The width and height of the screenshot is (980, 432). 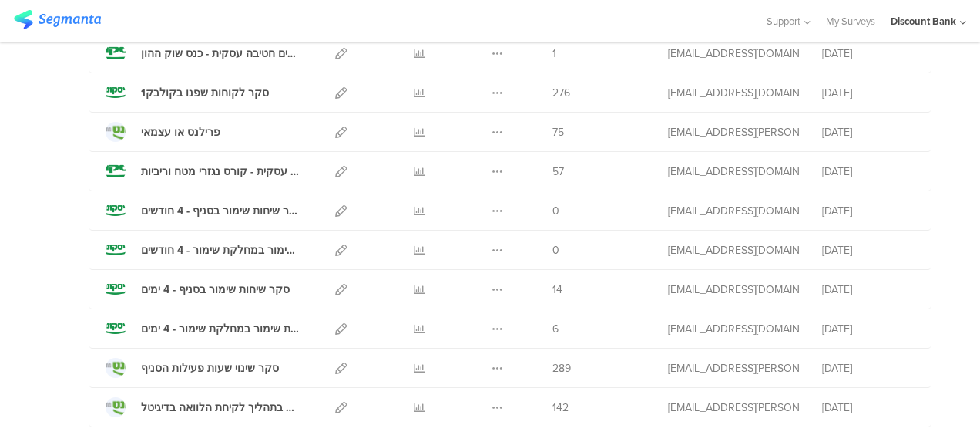 I want to click on a: סקר לקוחות שפנו בקולבק1, so click(x=187, y=92).